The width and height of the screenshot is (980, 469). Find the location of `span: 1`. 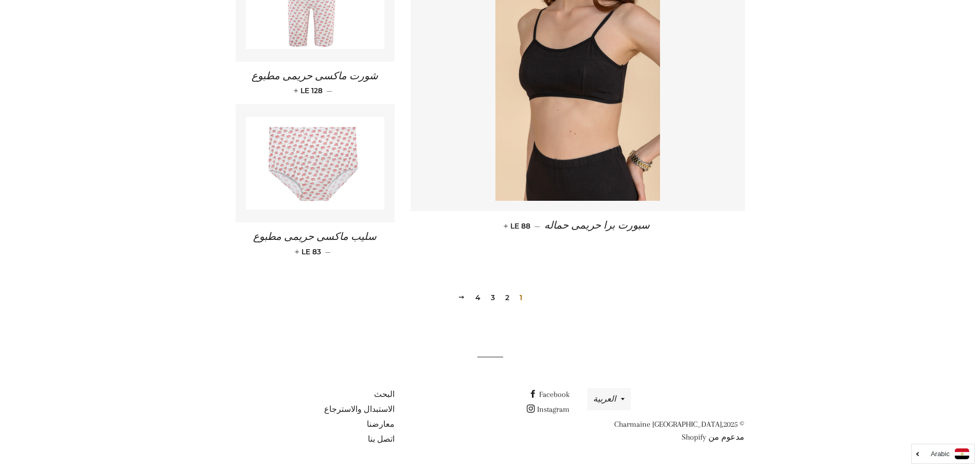

span: 1 is located at coordinates (520, 298).